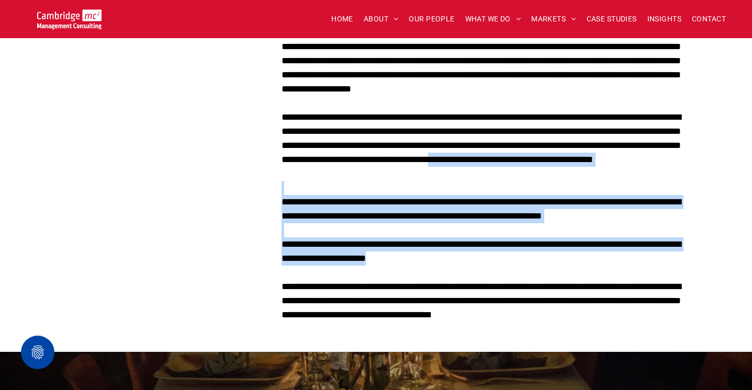 The height and width of the screenshot is (390, 752). What do you see at coordinates (709, 19) in the screenshot?
I see `a: CONTACT` at bounding box center [709, 19].